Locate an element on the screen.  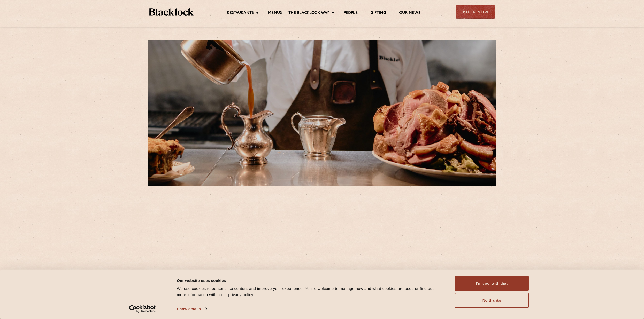
div: Book Now is located at coordinates (476, 12).